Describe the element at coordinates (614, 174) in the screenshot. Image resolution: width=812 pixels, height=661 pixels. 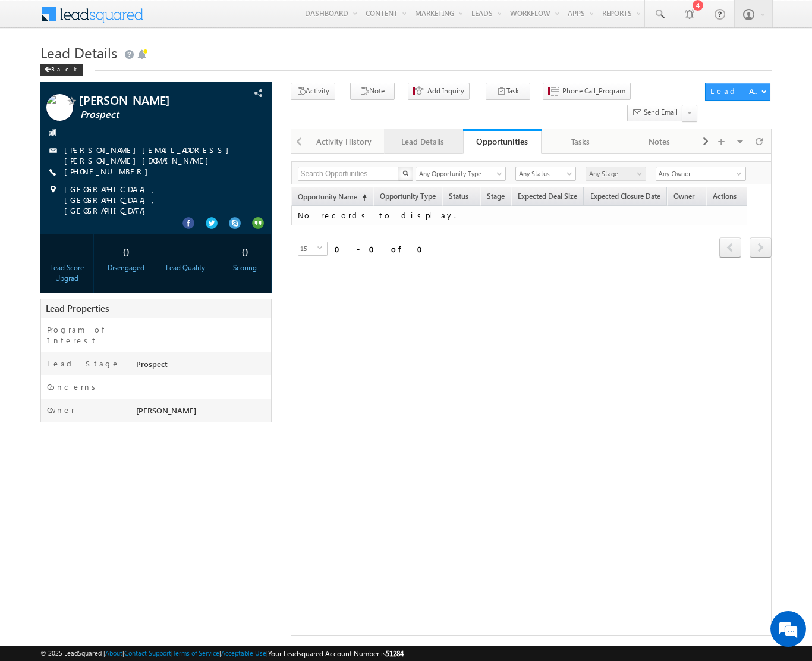
I see `span: Any Stage` at that location.